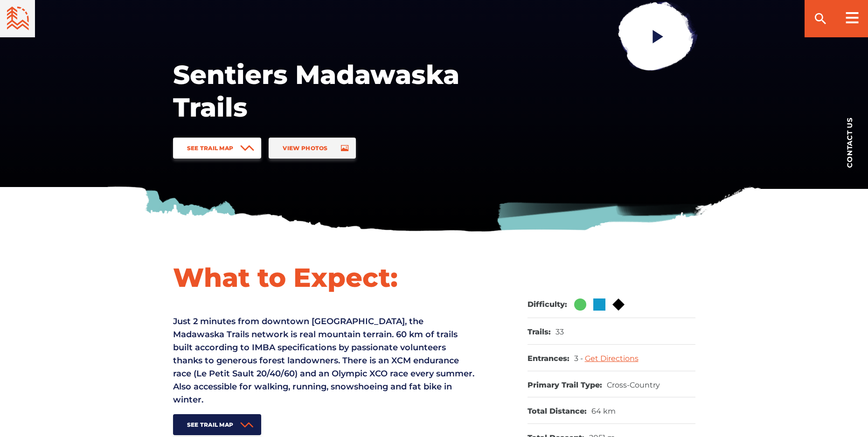 This screenshot has height=437, width=868. I want to click on span: View Photos, so click(305, 148).